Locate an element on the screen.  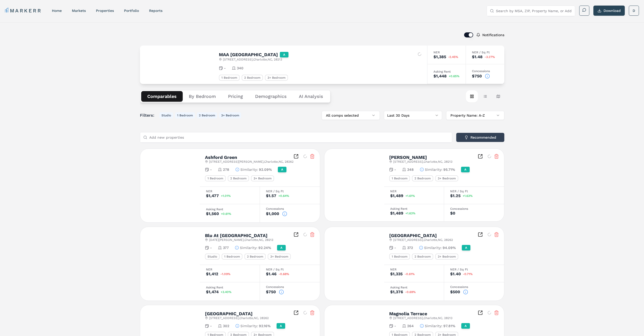
button: D is located at coordinates (634, 11).